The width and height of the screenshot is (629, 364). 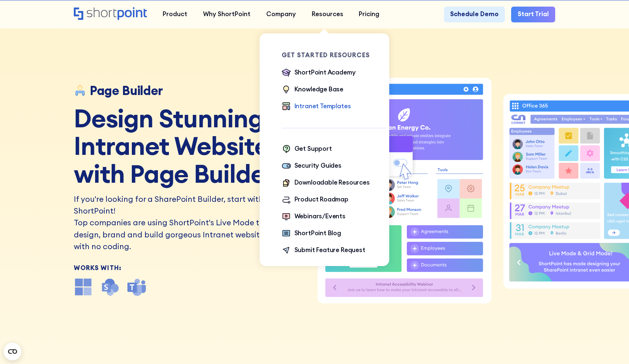 I want to click on a: Webinars/Events, so click(x=314, y=217).